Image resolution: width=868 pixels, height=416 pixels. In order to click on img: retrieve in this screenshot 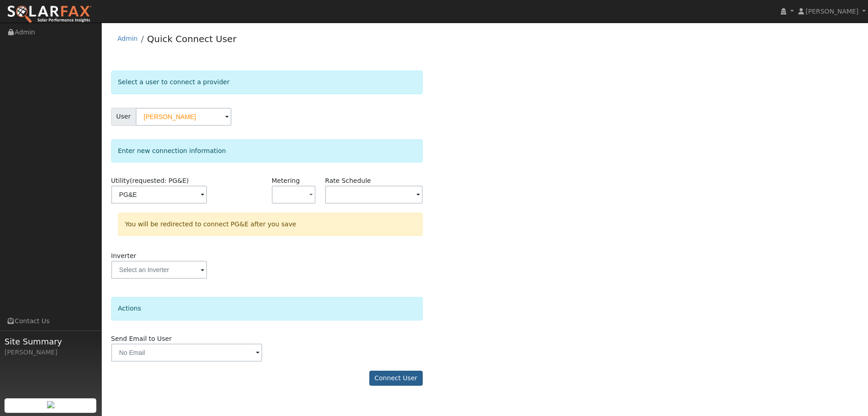, I will do `click(51, 404)`.